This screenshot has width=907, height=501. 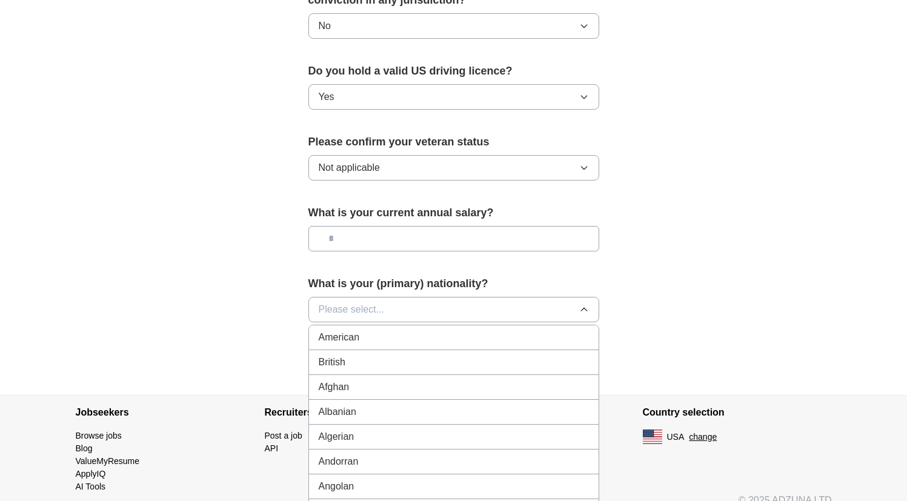 I want to click on button: Yes, so click(x=454, y=97).